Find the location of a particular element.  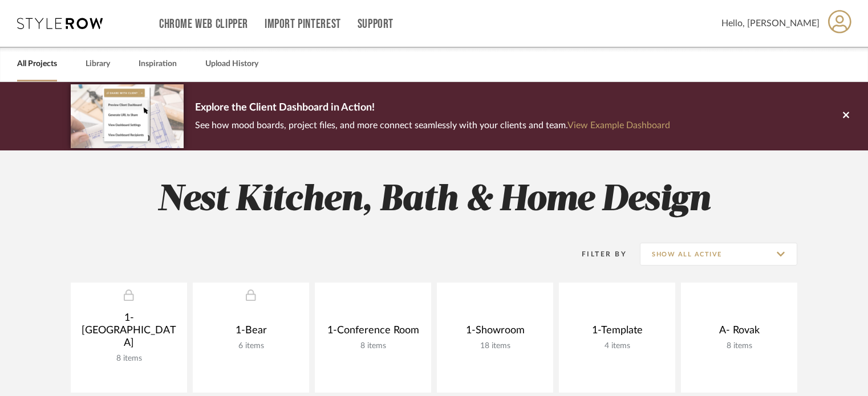

a: Support is located at coordinates (375, 24).